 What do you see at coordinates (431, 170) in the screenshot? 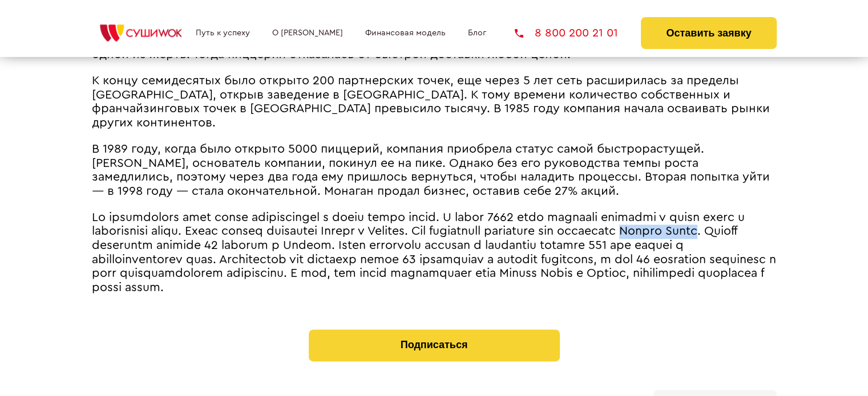
I see `span: В 1989 году, когда было открыто 5000 пиццерий, компания приобрела статус самой быстрорастущей. [P...` at bounding box center [431, 170].